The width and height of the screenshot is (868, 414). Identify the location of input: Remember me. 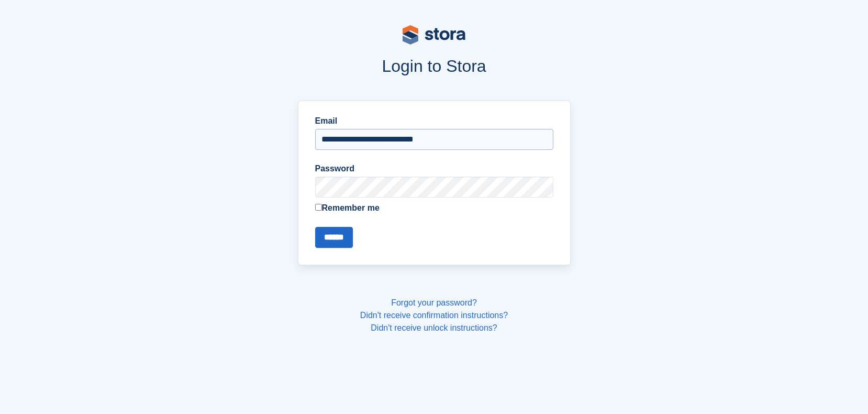
(318, 207).